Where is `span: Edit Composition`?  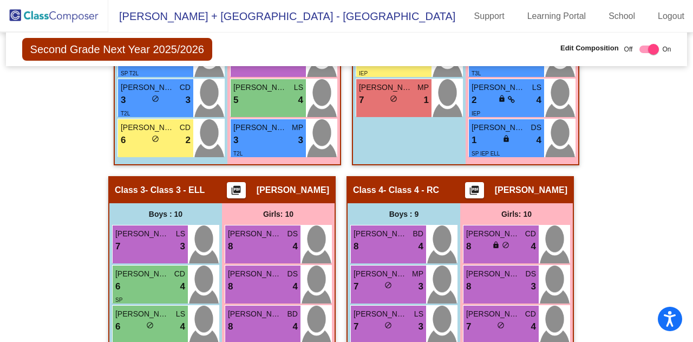
span: Edit Composition is located at coordinates (590, 48).